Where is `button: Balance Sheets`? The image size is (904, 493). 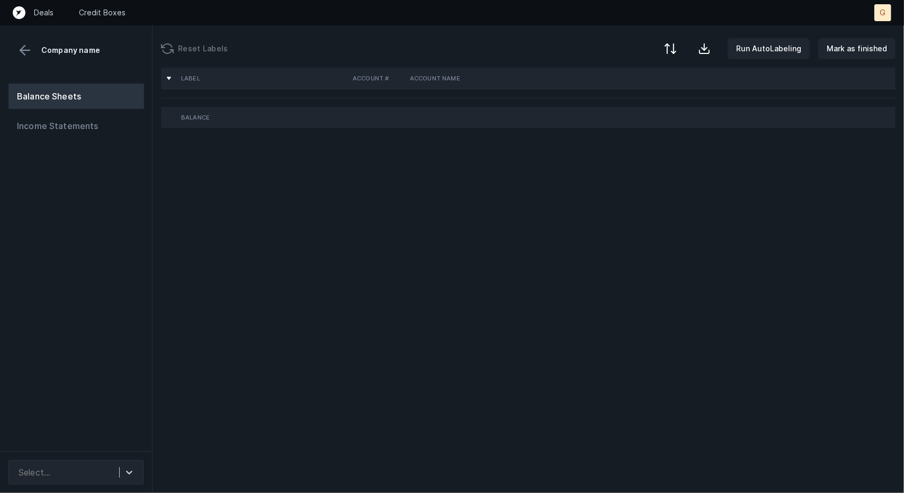
button: Balance Sheets is located at coordinates (76, 96).